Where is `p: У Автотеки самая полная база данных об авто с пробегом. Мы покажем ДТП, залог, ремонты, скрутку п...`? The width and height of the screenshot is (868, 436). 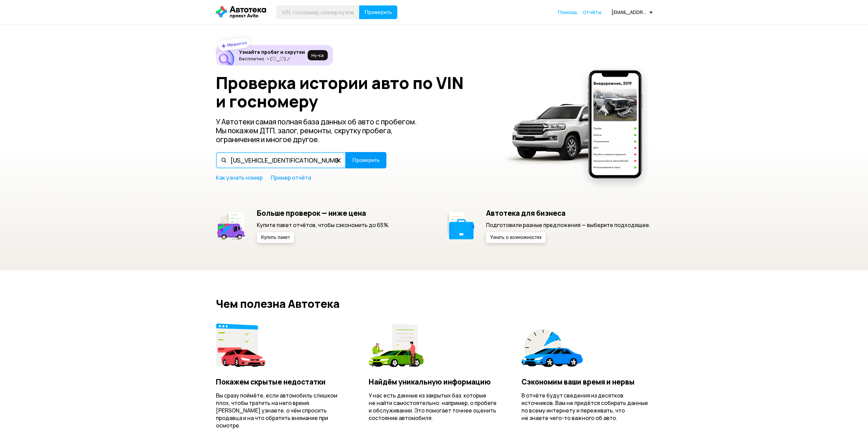
p: У Автотеки самая полная база данных об авто с пробегом. Мы покажем ДТП, залог, ремонты, скрутку п... is located at coordinates (322, 131).